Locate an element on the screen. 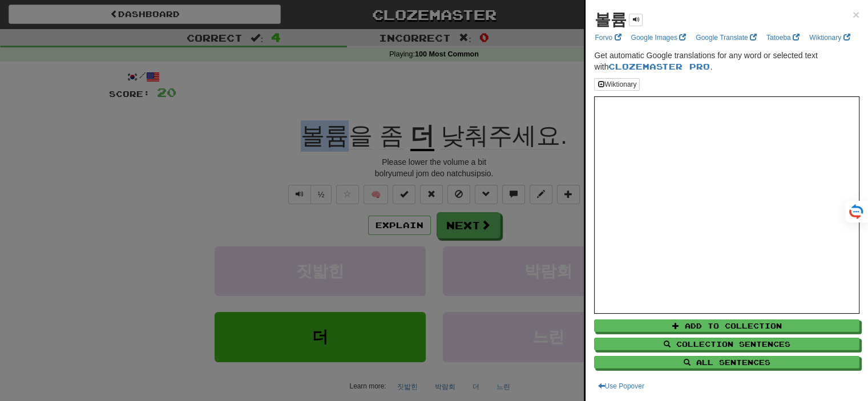 The image size is (868, 401). button: Collection Sentences is located at coordinates (727, 344).